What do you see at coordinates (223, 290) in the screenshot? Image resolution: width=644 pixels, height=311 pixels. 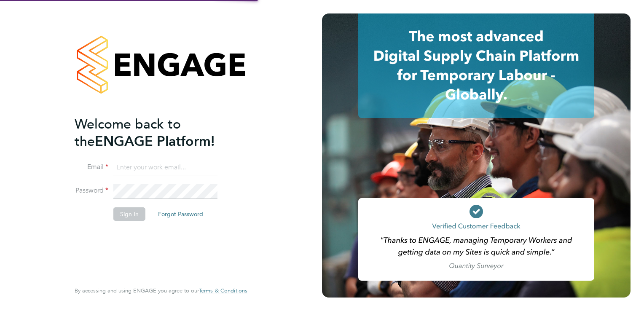 I see `a: Terms & Conditions` at bounding box center [223, 290].